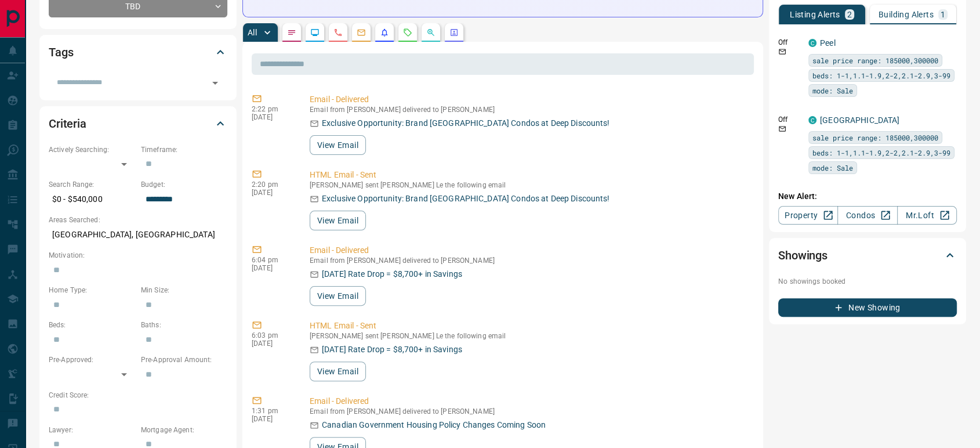 The height and width of the screenshot is (448, 980). I want to click on svg: Requests, so click(408, 33).